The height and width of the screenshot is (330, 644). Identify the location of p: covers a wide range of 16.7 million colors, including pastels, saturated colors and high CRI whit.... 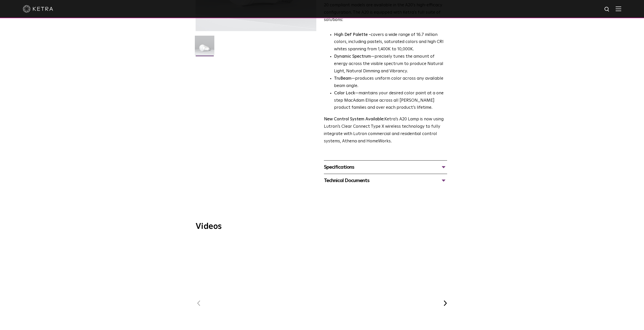
(391, 42).